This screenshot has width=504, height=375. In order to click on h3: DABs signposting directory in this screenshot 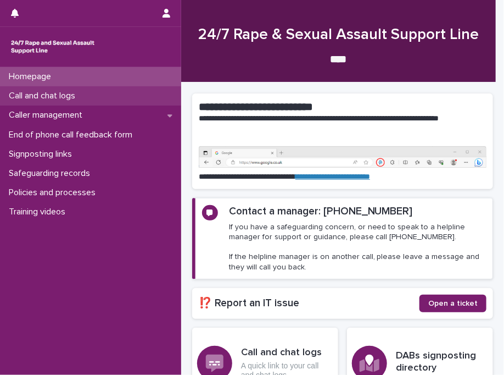, I will do `click(442, 362)`.